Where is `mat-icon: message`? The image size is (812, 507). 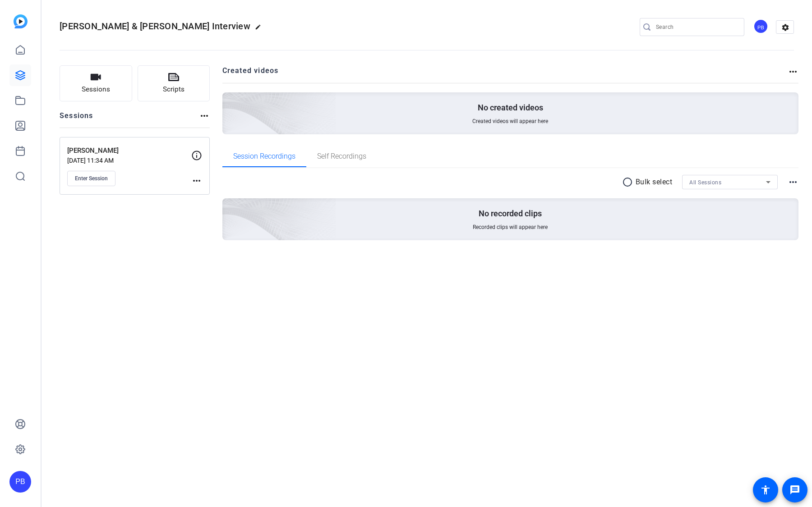 mat-icon: message is located at coordinates (795, 490).